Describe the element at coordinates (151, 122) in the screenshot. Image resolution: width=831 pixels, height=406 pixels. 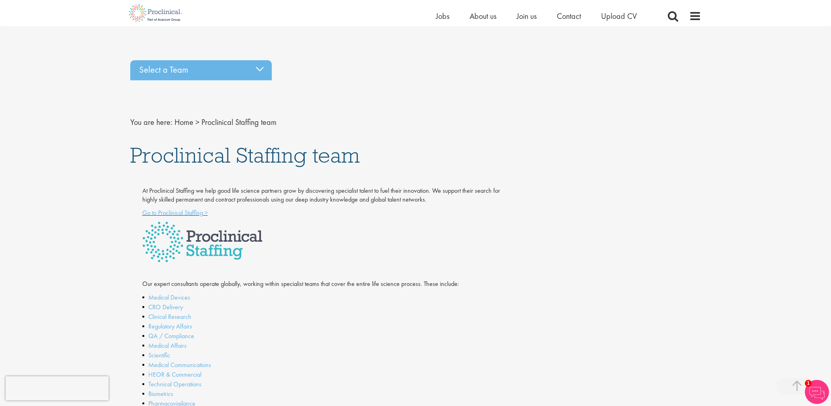
I see `span: You are here:` at that location.